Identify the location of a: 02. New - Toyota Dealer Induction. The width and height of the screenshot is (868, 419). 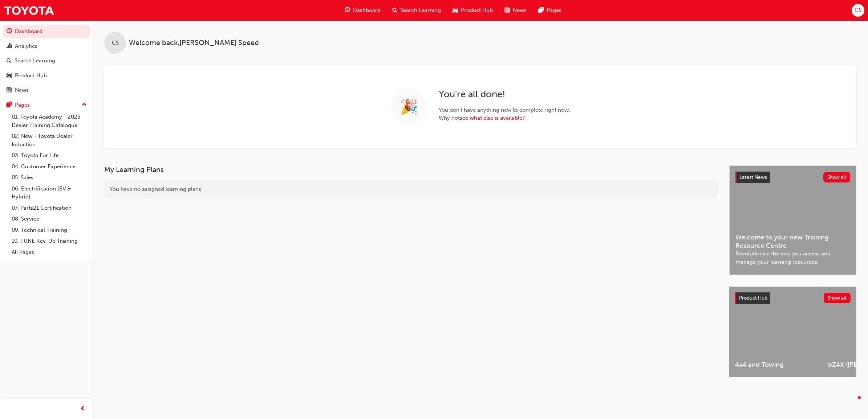
(49, 140).